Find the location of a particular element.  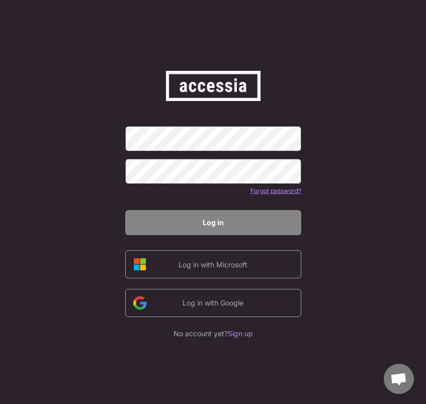

div: No account yet? is located at coordinates (213, 334).